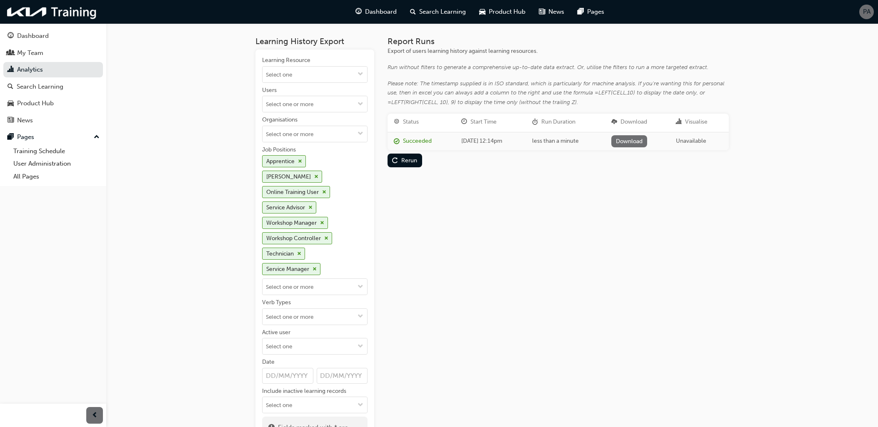 The height and width of the screenshot is (427, 878). Describe the element at coordinates (696, 122) in the screenshot. I see `div: Visualise` at that location.